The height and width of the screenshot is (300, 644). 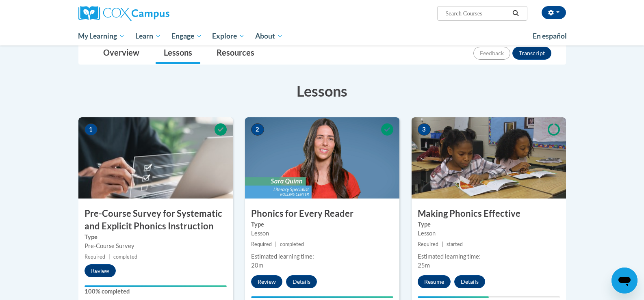 I want to click on button: Transcript, so click(x=531, y=53).